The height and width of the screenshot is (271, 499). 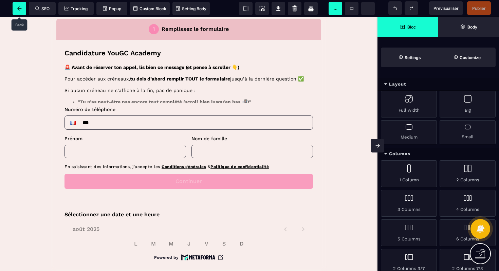 I want to click on strong: 🚨 Avant de réserver ton appel, lis bien ce message (et pense à scroller 👇), so click(x=101, y=62).